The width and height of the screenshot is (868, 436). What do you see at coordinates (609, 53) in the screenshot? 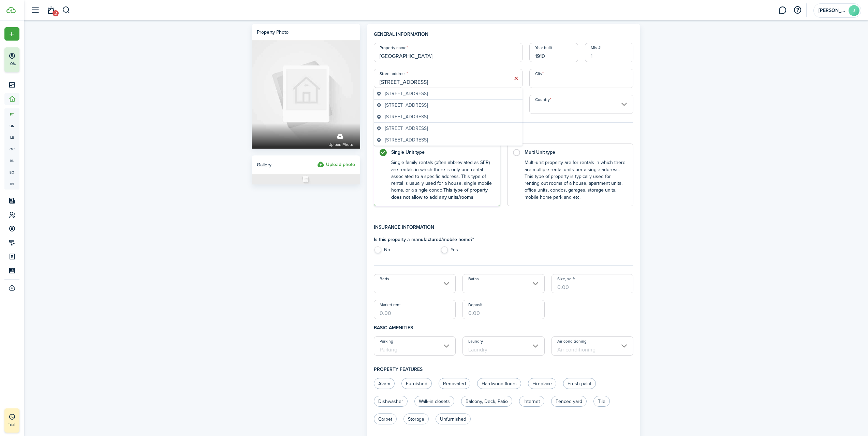
I see `input: 1` at bounding box center [609, 53].